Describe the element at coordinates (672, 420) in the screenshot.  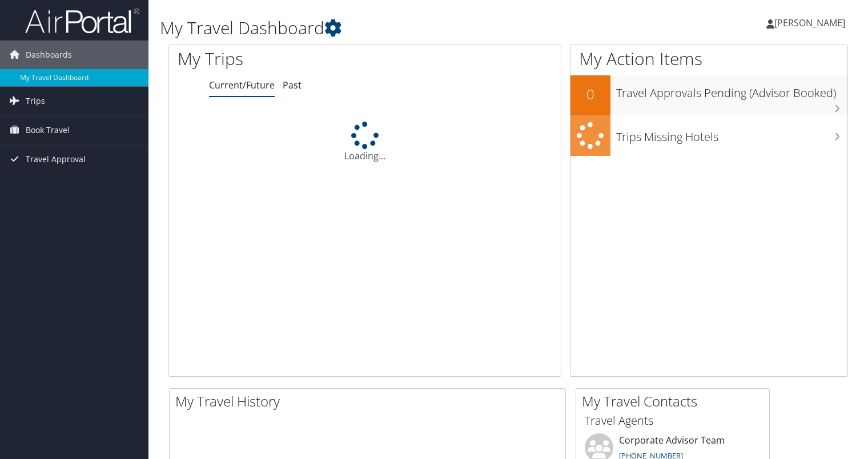
I see `h3: Travel Agents` at that location.